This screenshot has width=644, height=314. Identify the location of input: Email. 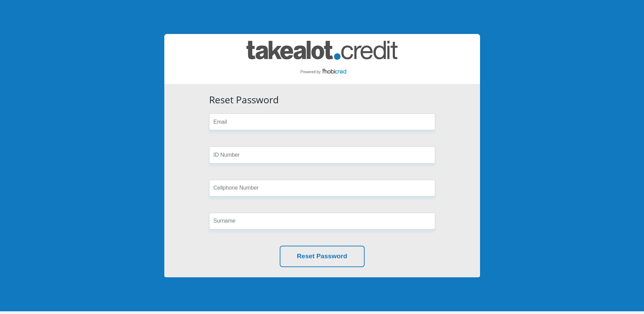
(322, 122).